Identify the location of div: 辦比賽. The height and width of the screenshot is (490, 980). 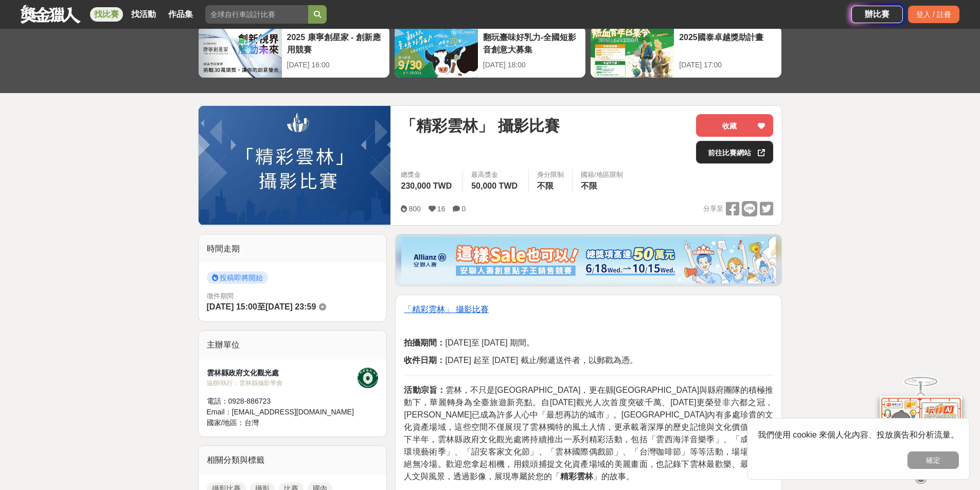
(877, 14).